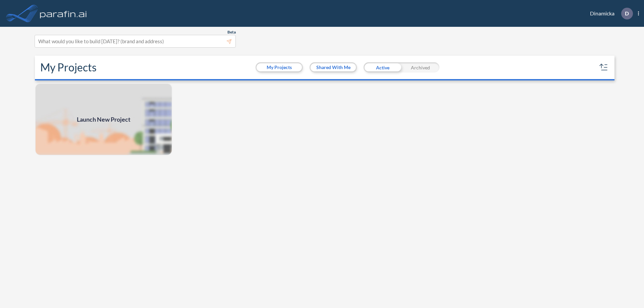 The image size is (644, 308). What do you see at coordinates (382, 67) in the screenshot?
I see `div: Active` at bounding box center [382, 67].